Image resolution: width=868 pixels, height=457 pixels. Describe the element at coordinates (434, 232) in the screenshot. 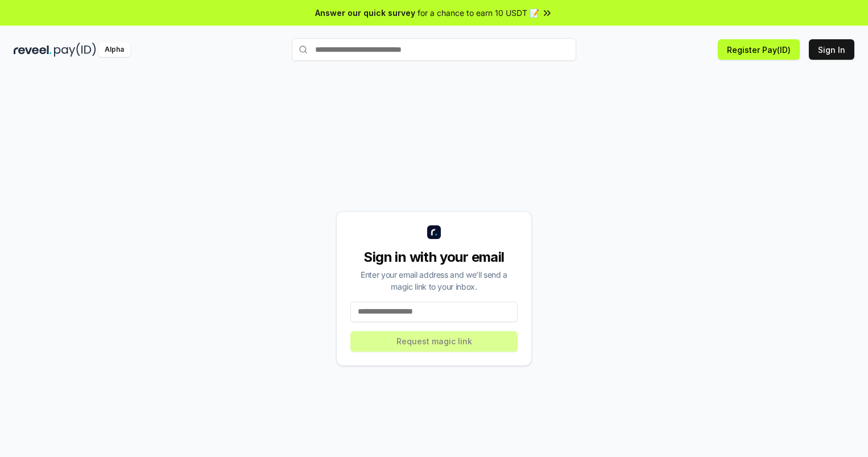

I see `img: logo_small` at that location.